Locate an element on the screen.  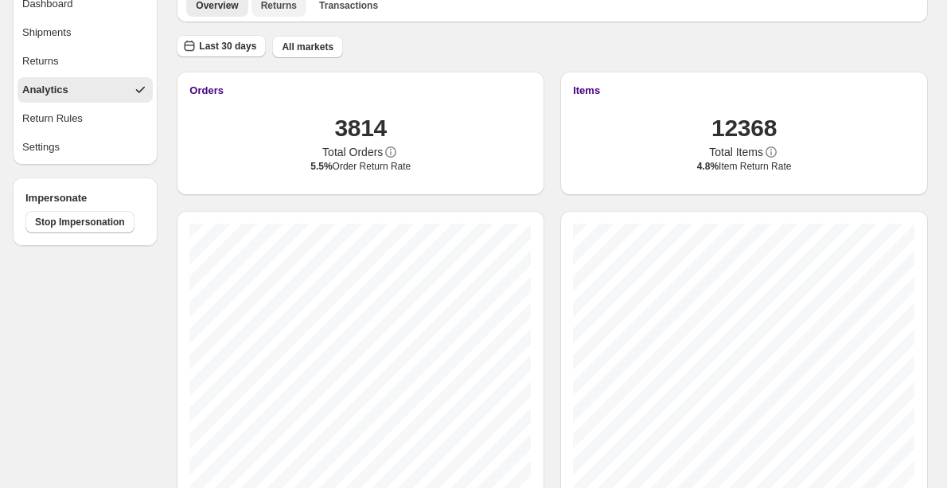
button: Analytics is located at coordinates (85, 90).